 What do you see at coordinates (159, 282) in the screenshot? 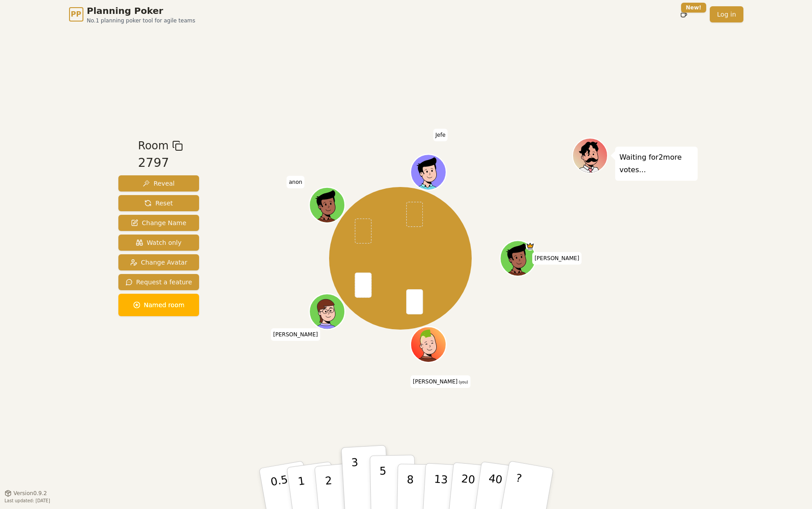
I see `span: Request a feature` at bounding box center [159, 282].